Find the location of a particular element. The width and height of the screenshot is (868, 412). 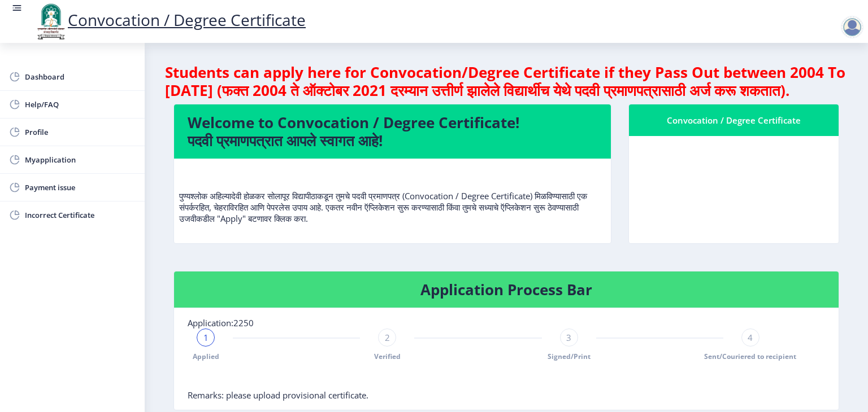

span: Help/FAQ is located at coordinates (81, 104).